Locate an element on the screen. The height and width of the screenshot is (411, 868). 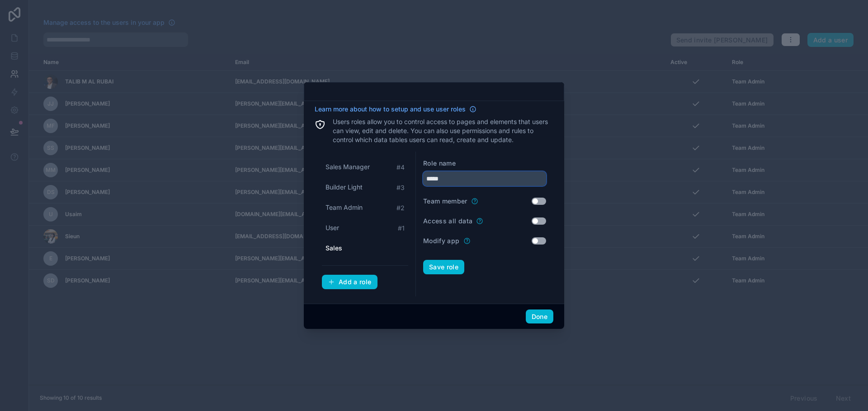
span: # 3 is located at coordinates (400, 188).